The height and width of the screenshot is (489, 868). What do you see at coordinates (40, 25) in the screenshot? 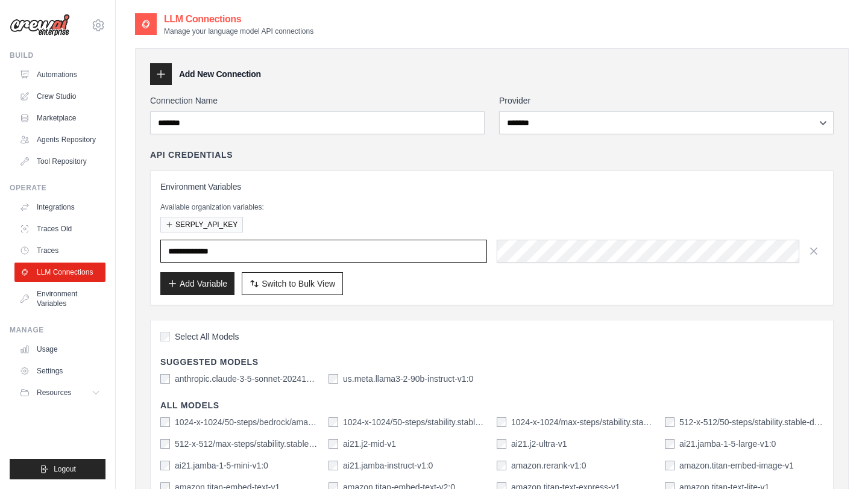
I see `img: Logo` at bounding box center [40, 25].